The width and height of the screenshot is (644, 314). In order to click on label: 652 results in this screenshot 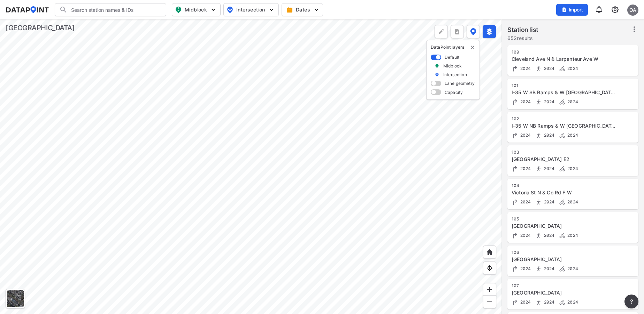, I will do `click(522, 38)`.